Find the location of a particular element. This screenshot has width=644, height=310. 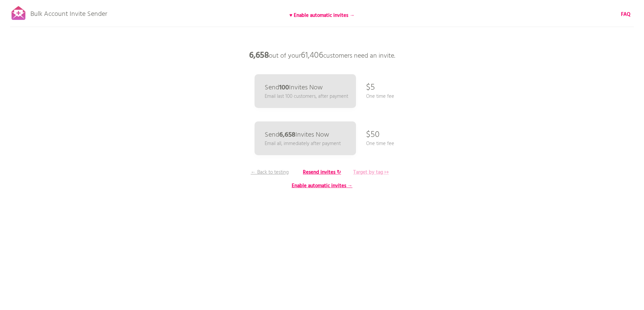

p: out of your customers need an invite. is located at coordinates (322, 55).